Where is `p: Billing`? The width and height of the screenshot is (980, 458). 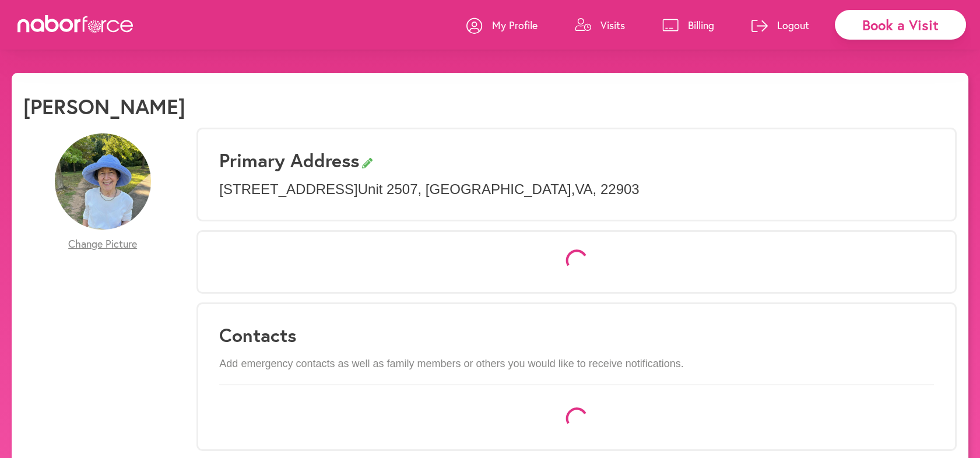 p: Billing is located at coordinates (700, 25).